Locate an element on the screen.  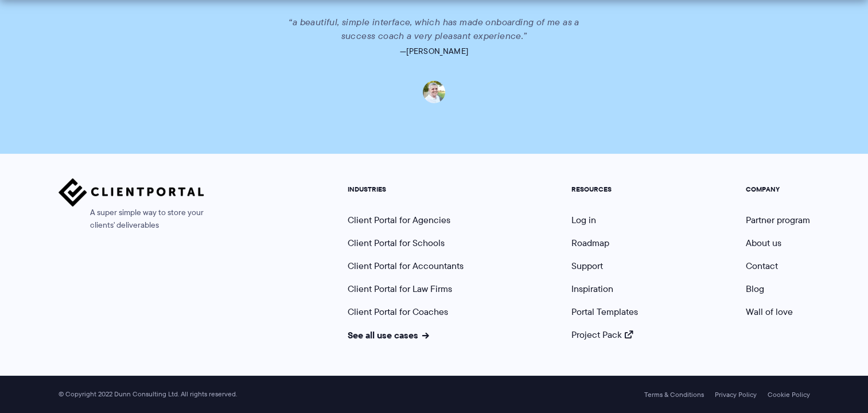
a: Blog is located at coordinates (755, 288).